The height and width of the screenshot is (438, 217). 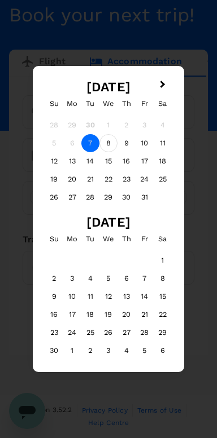 What do you see at coordinates (108, 143) in the screenshot?
I see `div: Choose Wednesday, October 8th, 2025` at bounding box center [108, 143].